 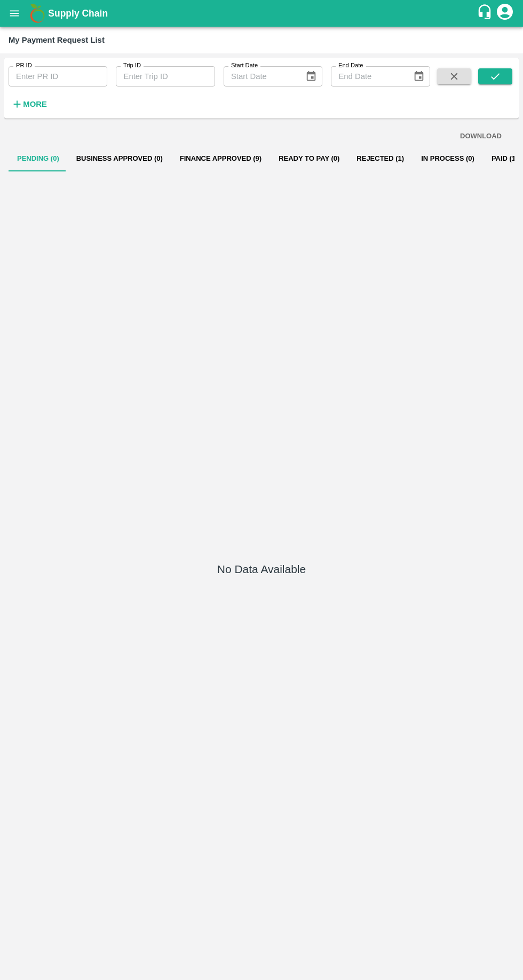 What do you see at coordinates (260, 76) in the screenshot?
I see `input: Start Date` at bounding box center [260, 76].